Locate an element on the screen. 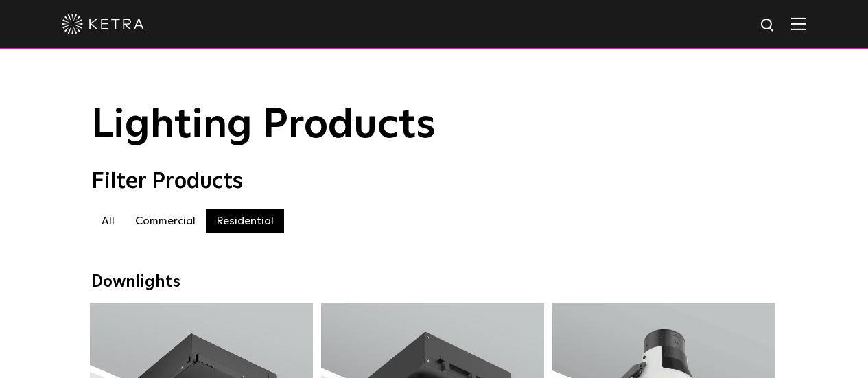  label: Commercial is located at coordinates (166, 221).